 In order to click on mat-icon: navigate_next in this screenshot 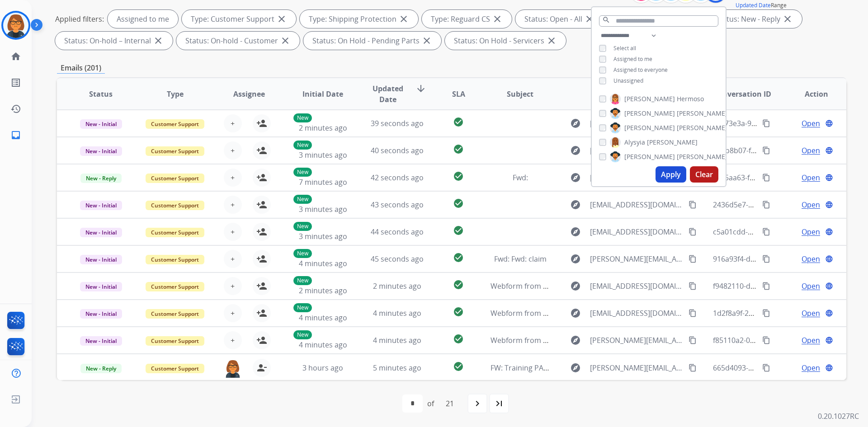, I will do `click(477, 404)`.